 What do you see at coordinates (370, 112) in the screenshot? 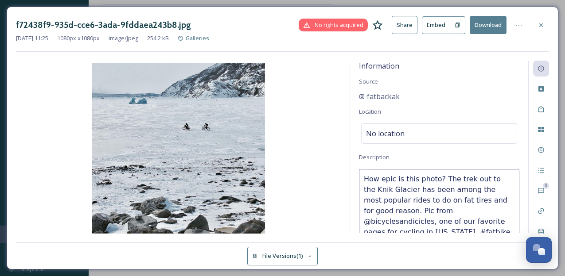
I see `span: Location` at bounding box center [370, 112].